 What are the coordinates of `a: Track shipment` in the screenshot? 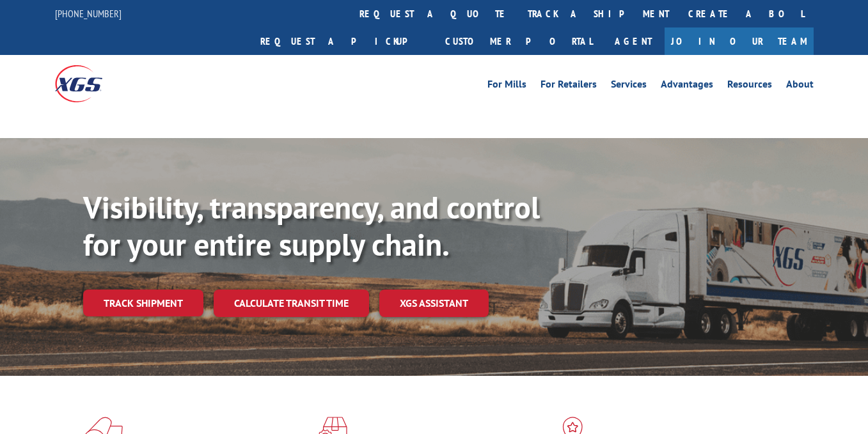 It's located at (143, 303).